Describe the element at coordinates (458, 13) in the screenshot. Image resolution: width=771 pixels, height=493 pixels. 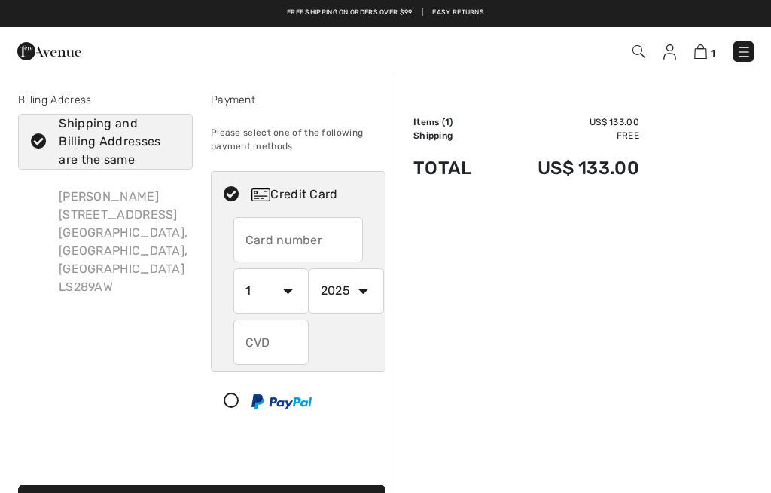
I see `a: Easy Returns` at that location.